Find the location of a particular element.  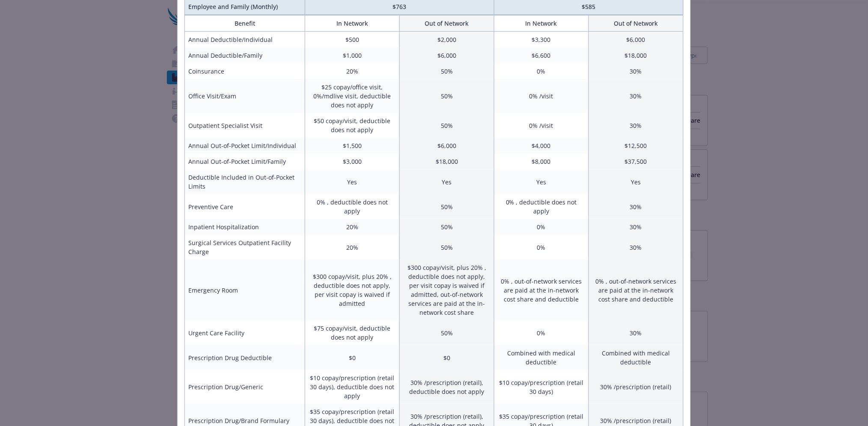

td: Prescription Drug/Generic is located at coordinates (245, 386).